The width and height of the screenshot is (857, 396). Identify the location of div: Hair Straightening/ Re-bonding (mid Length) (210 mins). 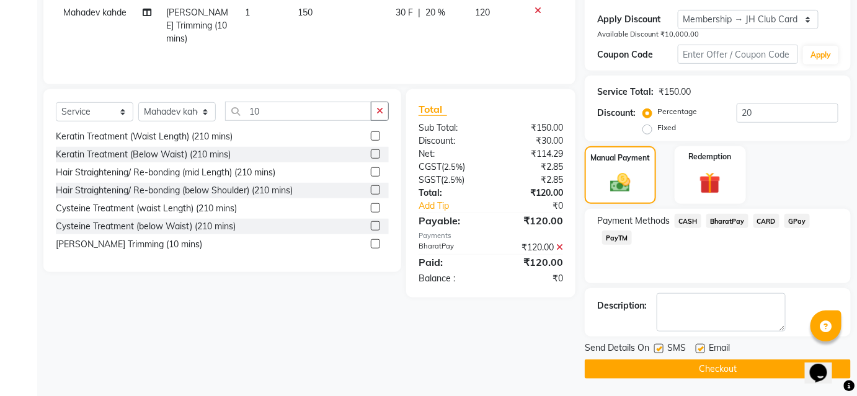
(166, 172).